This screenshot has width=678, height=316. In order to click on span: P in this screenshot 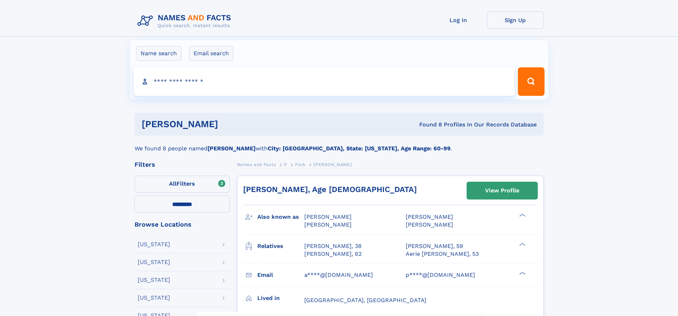, I will do `click(286, 164)`.